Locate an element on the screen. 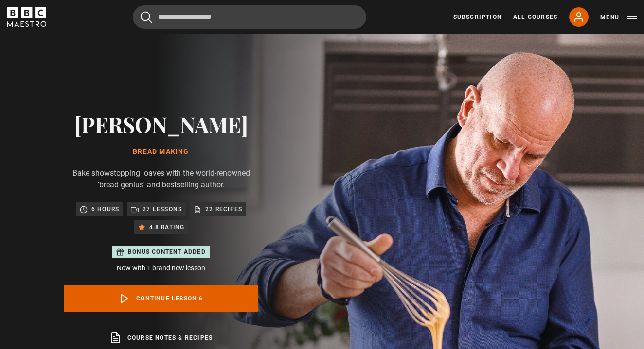 This screenshot has width=644, height=349. h1: Bread Making is located at coordinates (161, 152).